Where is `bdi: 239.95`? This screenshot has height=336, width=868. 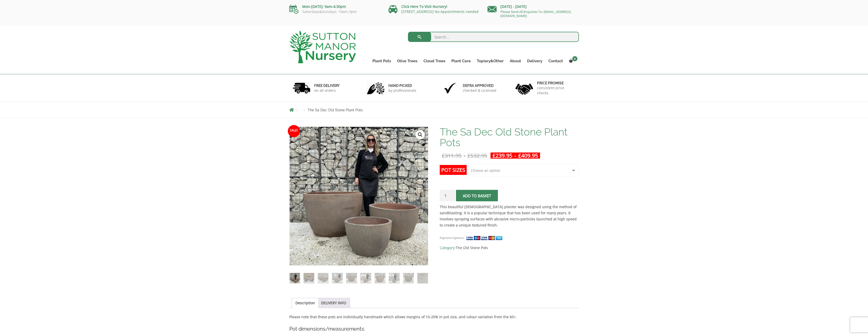
bdi: 239.95 is located at coordinates (503, 155).